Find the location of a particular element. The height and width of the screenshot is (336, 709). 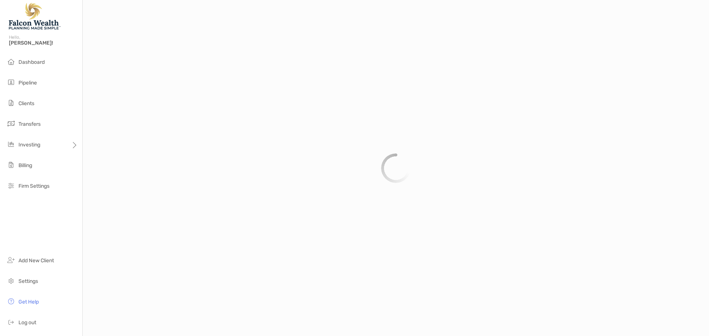

img: dashboard icon is located at coordinates (11, 62).